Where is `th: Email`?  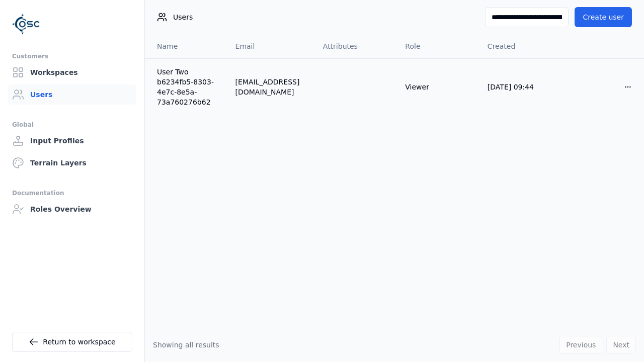
th: Email is located at coordinates (271, 46).